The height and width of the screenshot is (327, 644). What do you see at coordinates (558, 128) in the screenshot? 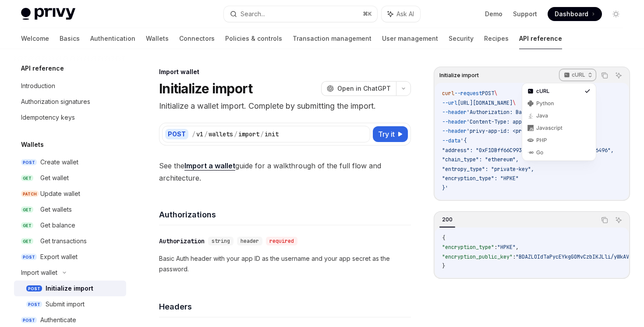
I see `div: Javascript` at bounding box center [558, 128].